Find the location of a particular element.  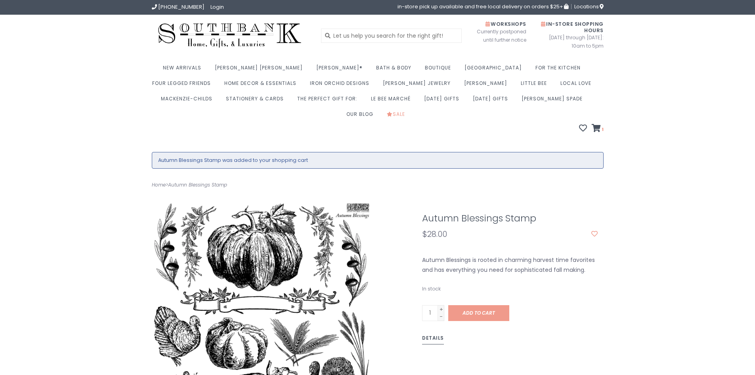

span: Workshops is located at coordinates (506, 24).